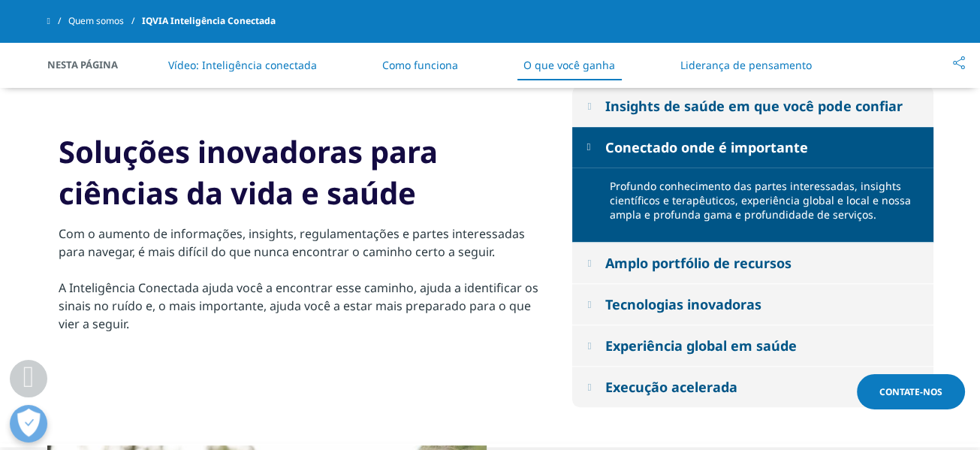 The height and width of the screenshot is (450, 980). What do you see at coordinates (419, 65) in the screenshot?
I see `a: Como funciona` at bounding box center [419, 65].